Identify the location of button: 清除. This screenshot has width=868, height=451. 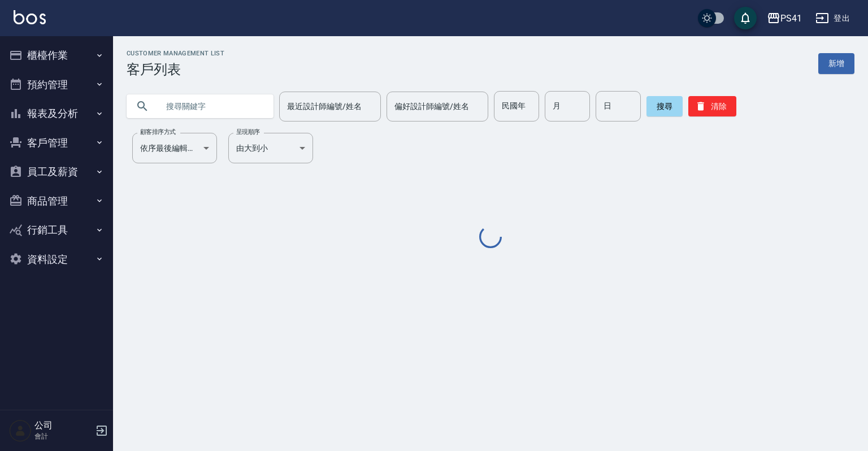
(712, 106).